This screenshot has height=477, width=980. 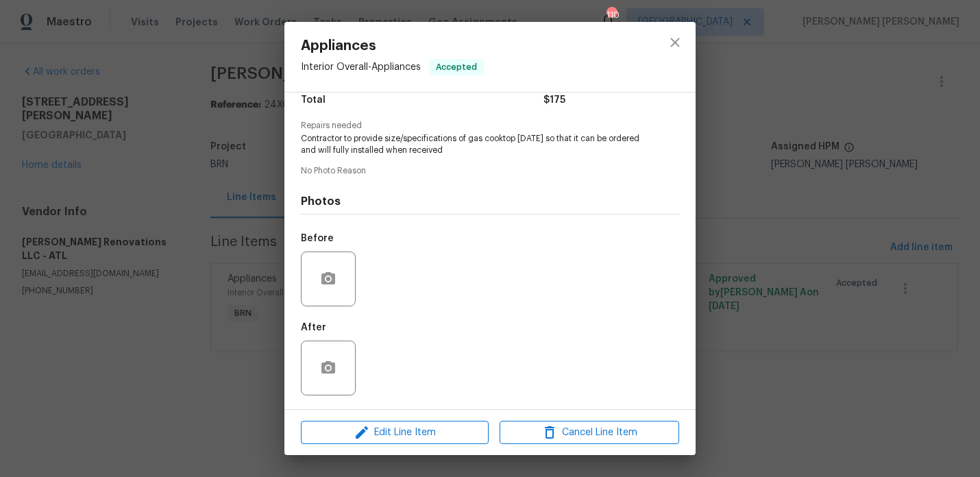 I want to click on span: Cancel Line Item, so click(x=590, y=433).